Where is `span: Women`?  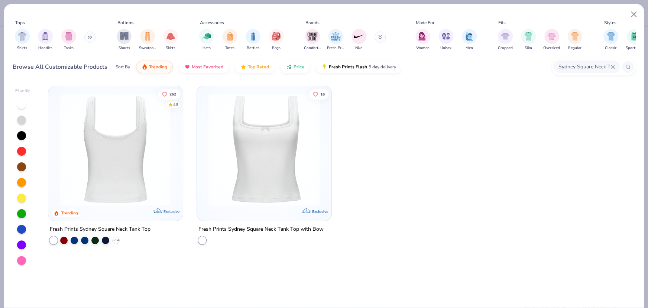
span: Women is located at coordinates (423, 48).